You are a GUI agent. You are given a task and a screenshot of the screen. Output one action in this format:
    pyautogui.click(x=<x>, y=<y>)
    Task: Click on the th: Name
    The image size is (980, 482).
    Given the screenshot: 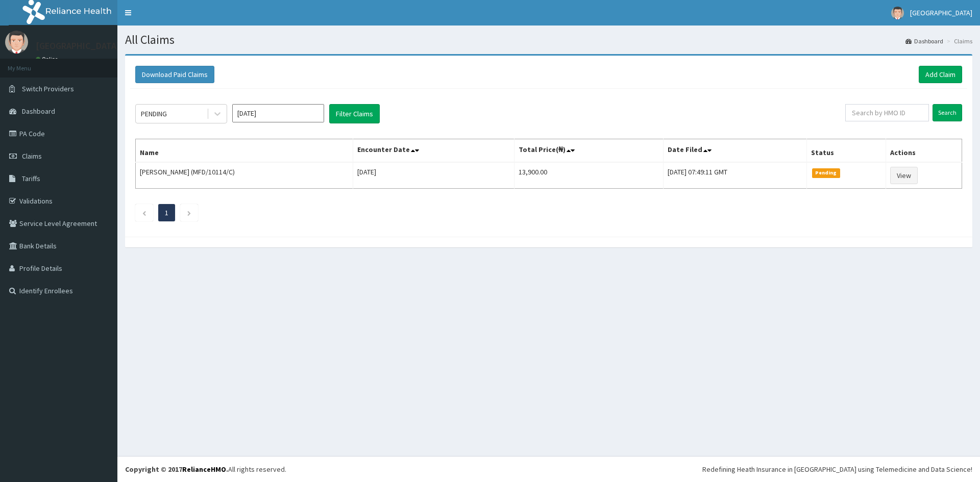 What is the action you would take?
    pyautogui.click(x=244, y=151)
    